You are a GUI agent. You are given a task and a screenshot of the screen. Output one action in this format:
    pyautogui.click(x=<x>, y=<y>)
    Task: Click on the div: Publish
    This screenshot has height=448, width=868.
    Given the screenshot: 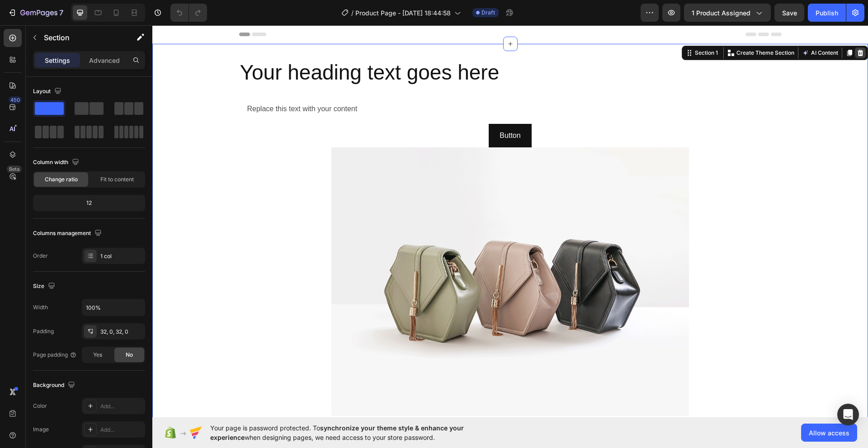 What is the action you would take?
    pyautogui.click(x=827, y=12)
    